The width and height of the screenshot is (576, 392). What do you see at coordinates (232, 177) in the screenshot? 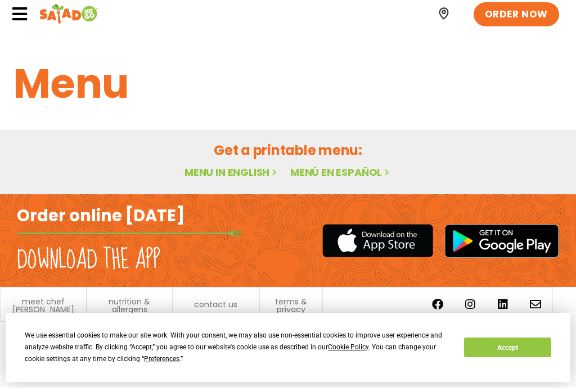
I see `a: Menu in English` at bounding box center [232, 177].